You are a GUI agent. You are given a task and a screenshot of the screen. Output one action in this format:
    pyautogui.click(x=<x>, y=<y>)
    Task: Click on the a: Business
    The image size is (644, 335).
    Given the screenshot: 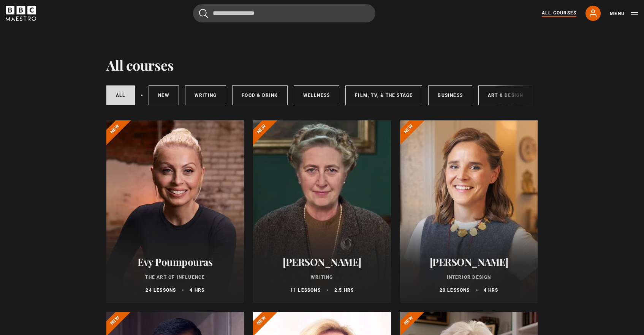 What is the action you would take?
    pyautogui.click(x=450, y=95)
    